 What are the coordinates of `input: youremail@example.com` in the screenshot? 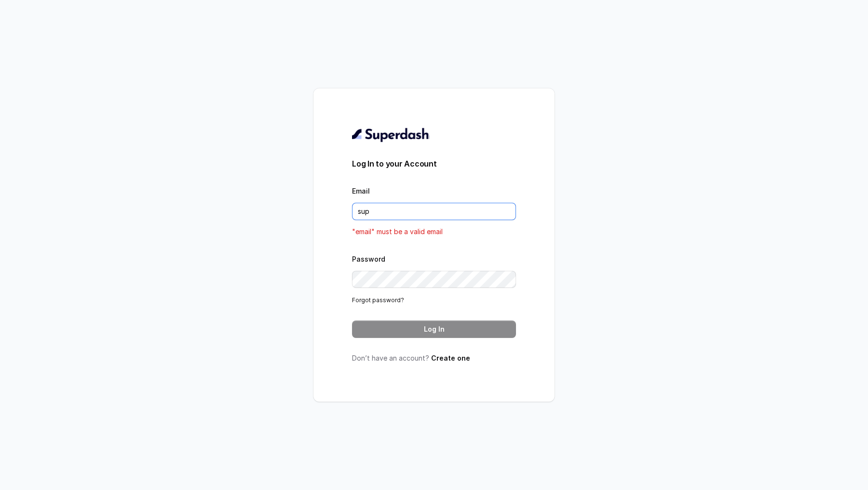 It's located at (434, 211).